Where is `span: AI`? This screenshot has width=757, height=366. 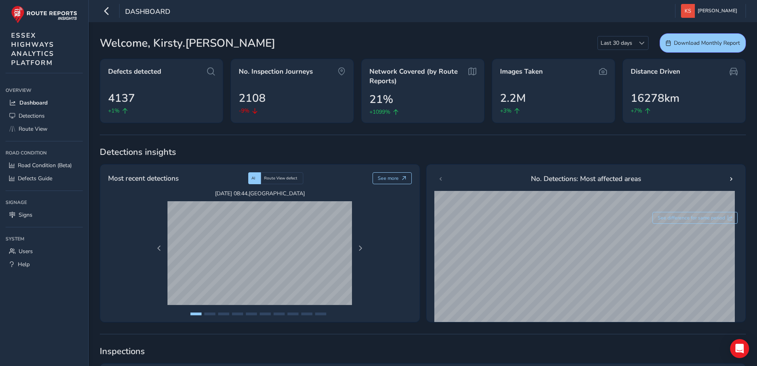
span: AI is located at coordinates (254, 178).